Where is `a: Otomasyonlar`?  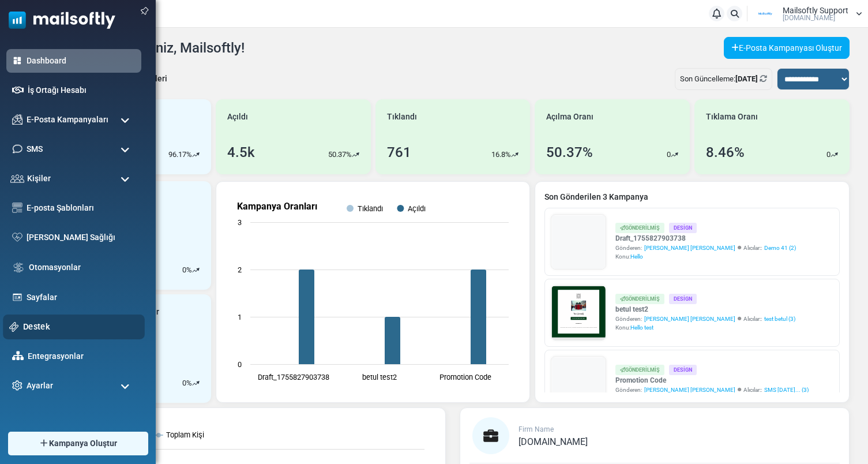
a: Otomasyonlar is located at coordinates (82, 267).